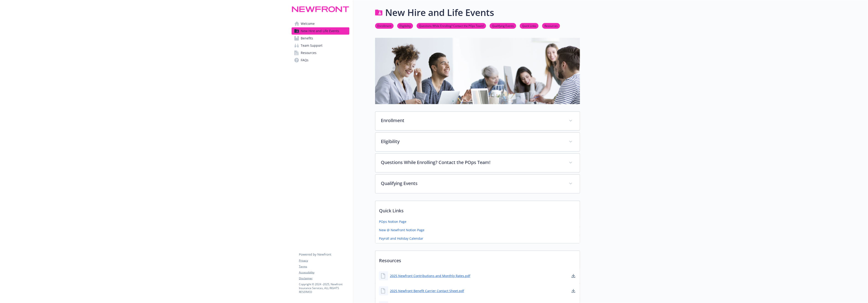 This screenshot has width=868, height=303. What do you see at coordinates (324, 261) in the screenshot?
I see `a: Privacy` at bounding box center [324, 261].